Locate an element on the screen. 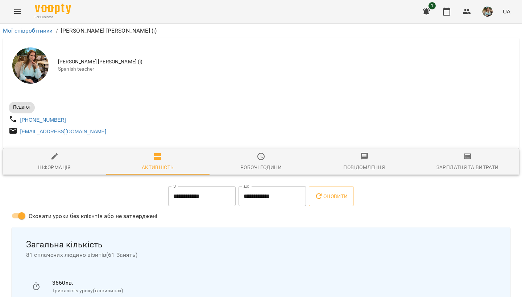  div: Активність is located at coordinates (158, 168).